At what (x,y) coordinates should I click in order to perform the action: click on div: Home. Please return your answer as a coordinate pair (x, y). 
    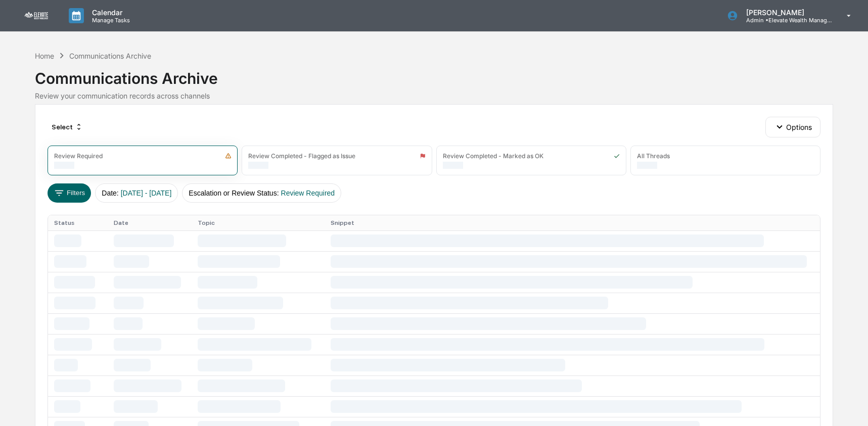
    Looking at the image, I should click on (45, 56).